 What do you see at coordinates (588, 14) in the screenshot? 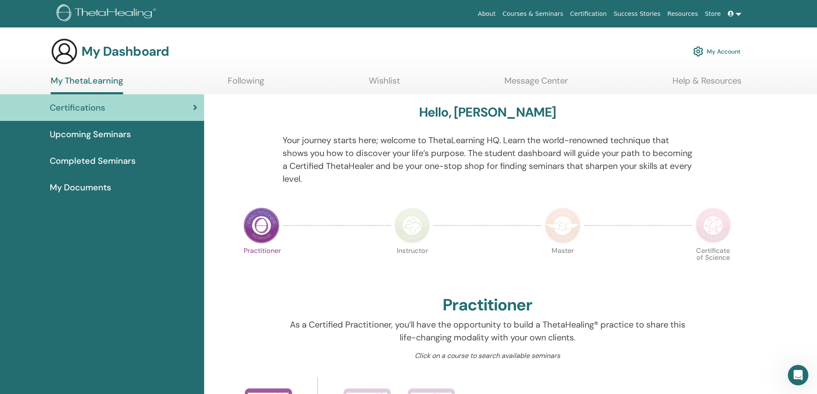
I see `a: Certification` at bounding box center [588, 14].